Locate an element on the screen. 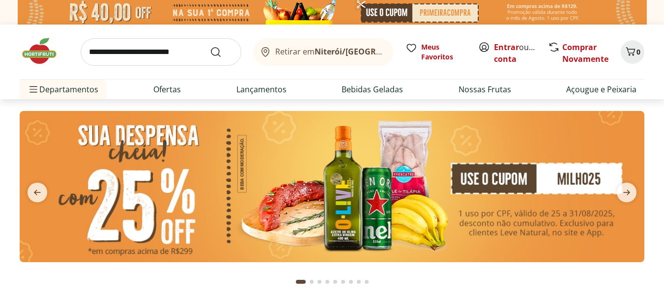 This screenshot has width=664, height=298. a: Ofertas is located at coordinates (167, 89).